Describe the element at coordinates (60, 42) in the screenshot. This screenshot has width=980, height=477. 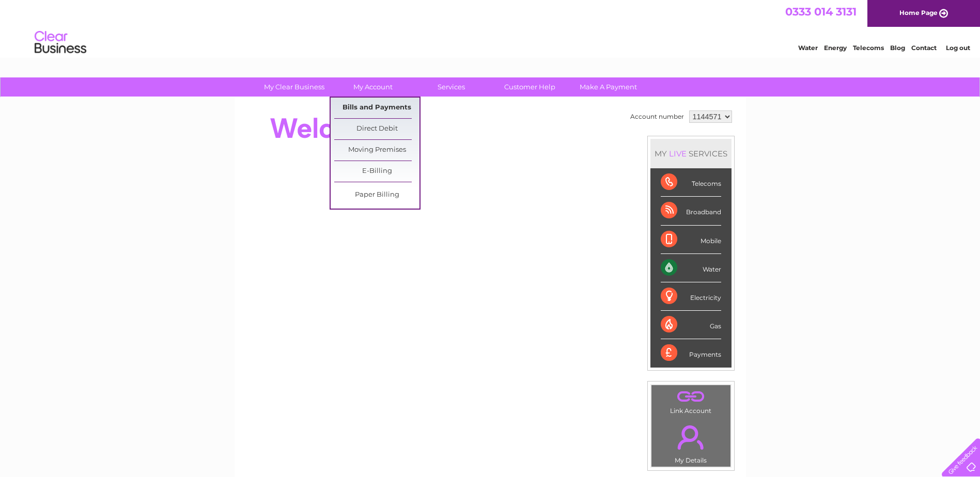
I see `img: logo.png` at that location.